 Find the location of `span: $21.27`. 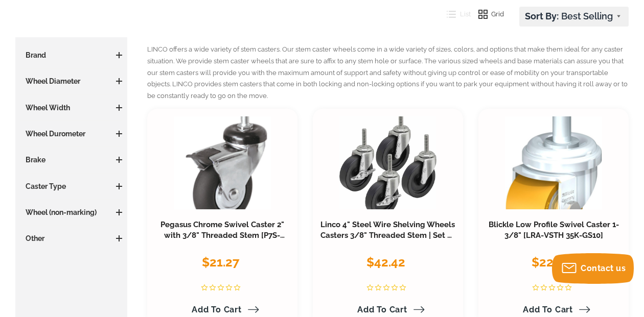

span: $21.27 is located at coordinates (220, 262).